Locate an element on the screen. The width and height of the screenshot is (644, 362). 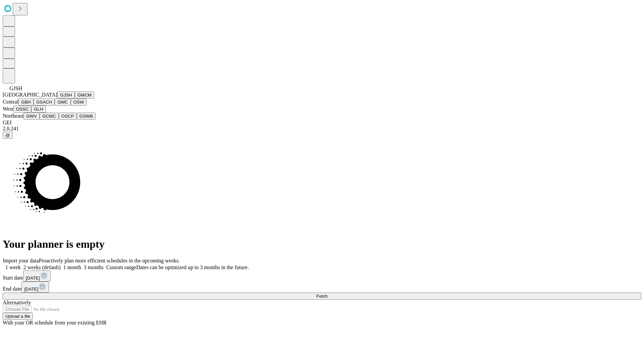
button: Fetch is located at coordinates (322, 296).